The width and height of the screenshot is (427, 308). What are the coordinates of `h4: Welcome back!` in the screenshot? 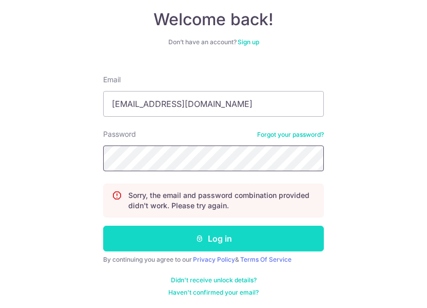 It's located at (214, 20).